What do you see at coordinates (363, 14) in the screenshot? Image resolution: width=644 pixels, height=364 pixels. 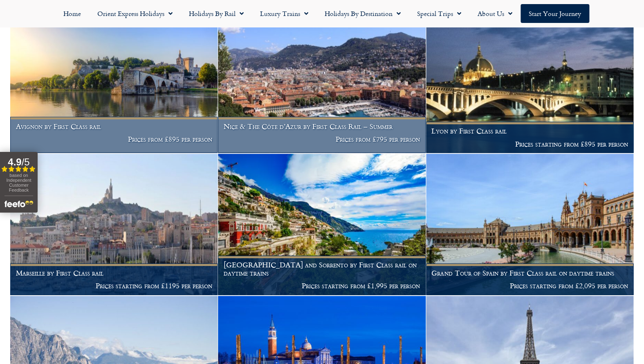 I see `a: Holidays by Destination` at bounding box center [363, 14].